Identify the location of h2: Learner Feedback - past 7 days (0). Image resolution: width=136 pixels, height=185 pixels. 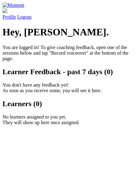
(68, 72).